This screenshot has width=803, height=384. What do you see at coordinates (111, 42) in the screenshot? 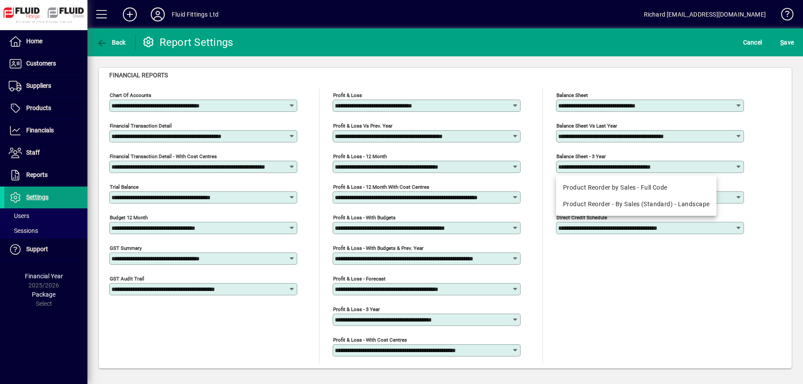
I see `span: Back` at bounding box center [111, 42].